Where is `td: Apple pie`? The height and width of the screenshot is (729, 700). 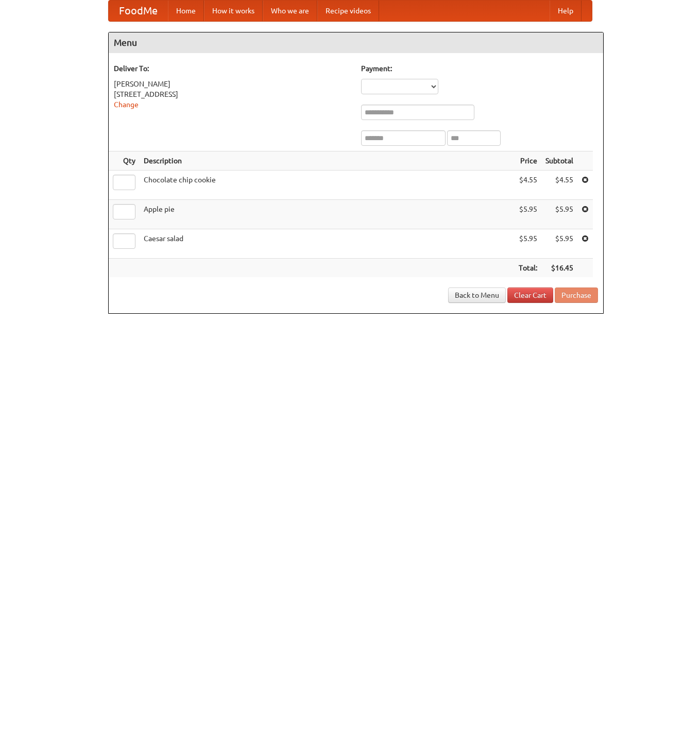
td: Apple pie is located at coordinates (328, 214).